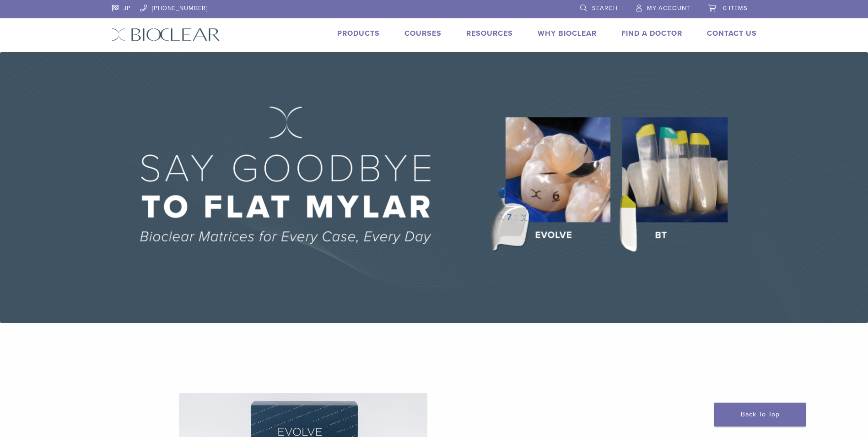  Describe the element at coordinates (166, 34) in the screenshot. I see `img: Bioclear` at that location.